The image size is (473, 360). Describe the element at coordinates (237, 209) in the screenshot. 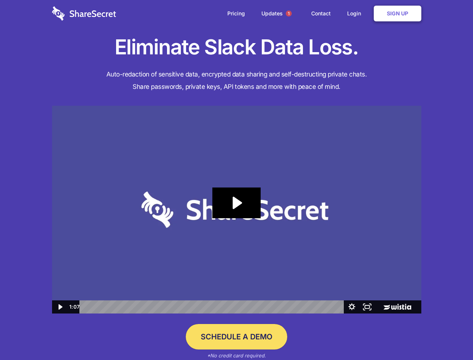

I see `img: Sharesecret` at that location.